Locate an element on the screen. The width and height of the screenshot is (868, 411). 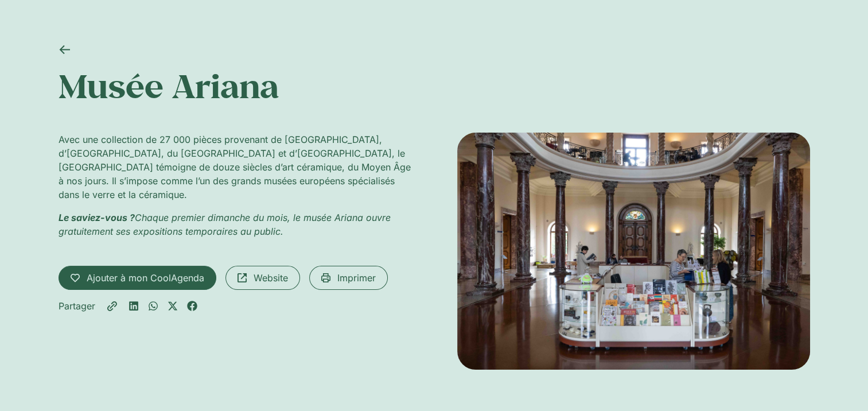
strong: Le saviez-vous ? is located at coordinates (96, 217).